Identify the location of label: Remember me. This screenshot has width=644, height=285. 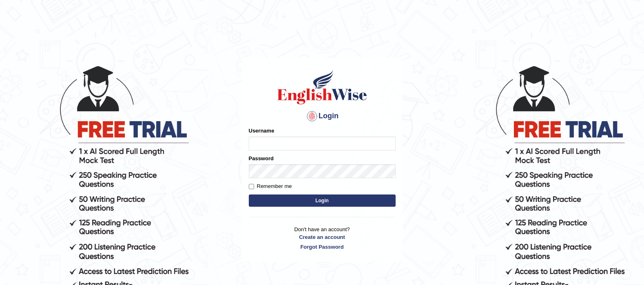
(270, 186).